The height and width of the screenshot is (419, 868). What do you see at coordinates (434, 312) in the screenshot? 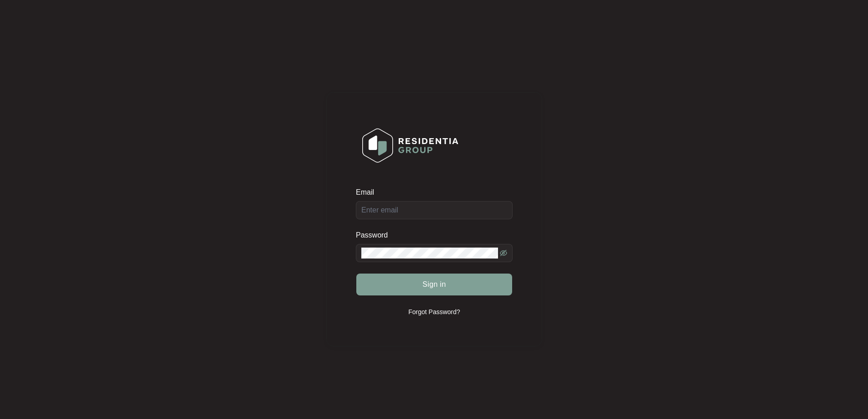
I see `p: Forgot Password?` at bounding box center [434, 312].